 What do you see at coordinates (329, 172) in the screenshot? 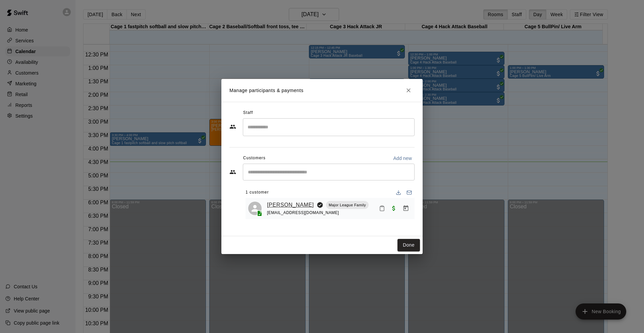
I see `div: Start typing to search customers...` at bounding box center [329, 172].